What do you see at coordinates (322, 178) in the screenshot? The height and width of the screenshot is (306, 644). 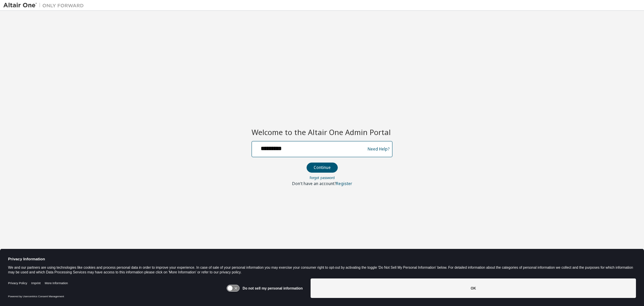 I see `a: Forgot password` at bounding box center [322, 178].